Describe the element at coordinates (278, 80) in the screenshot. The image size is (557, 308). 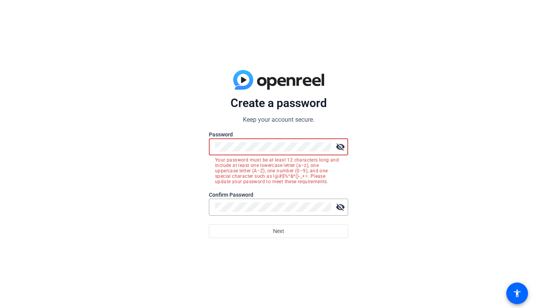
I see `img: blue-gradient.svg` at that location.